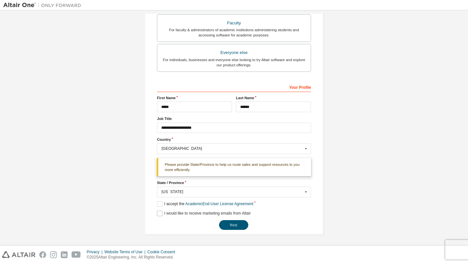  Describe the element at coordinates (234, 225) in the screenshot. I see `button: Next` at that location.